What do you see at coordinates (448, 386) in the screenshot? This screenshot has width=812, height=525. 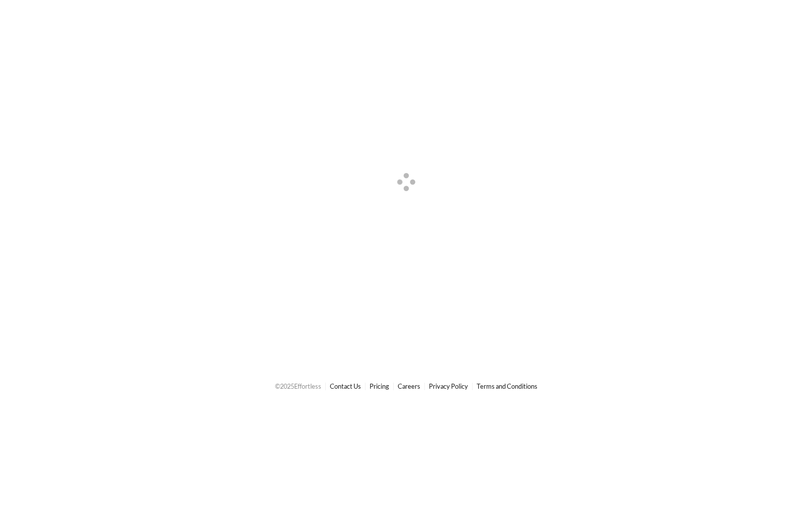 I see `a: Privacy Policy` at bounding box center [448, 386].